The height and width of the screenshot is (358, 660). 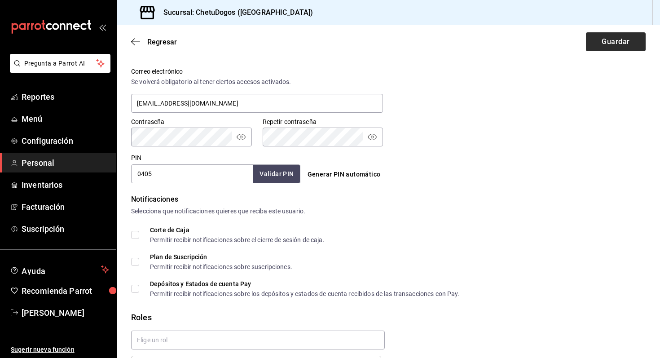 I want to click on span: Regresar, so click(x=162, y=42).